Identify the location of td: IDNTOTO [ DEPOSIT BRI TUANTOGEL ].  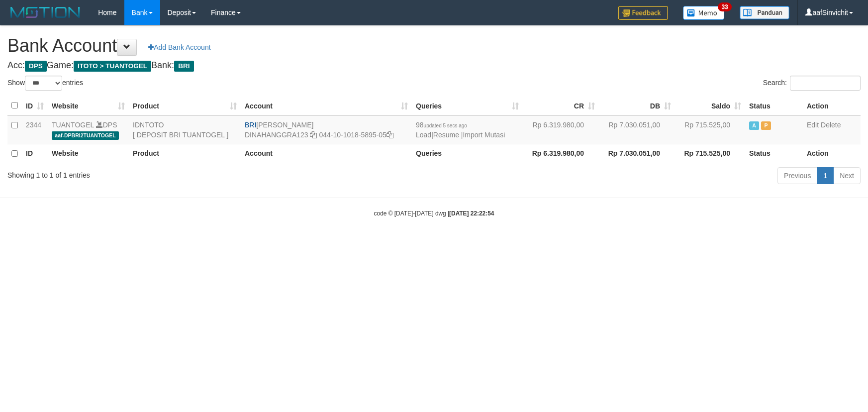
(185, 130).